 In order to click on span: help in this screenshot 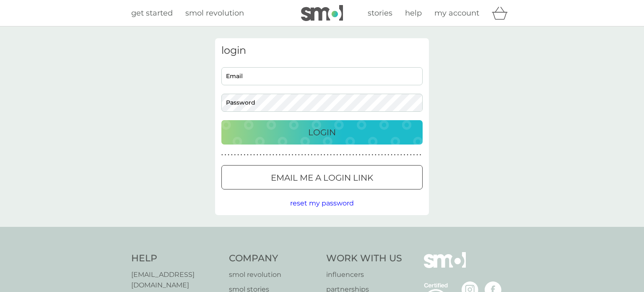, I will do `click(413, 13)`.